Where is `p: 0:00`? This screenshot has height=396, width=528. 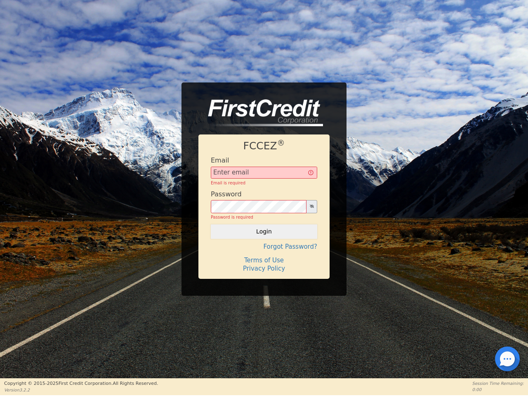
p: 0:00 is located at coordinates (498, 389).